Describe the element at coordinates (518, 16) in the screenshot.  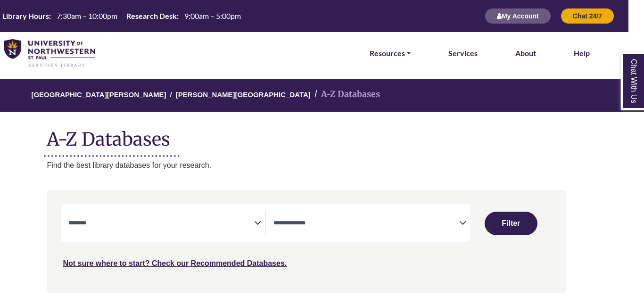
I see `a: My Account` at that location.